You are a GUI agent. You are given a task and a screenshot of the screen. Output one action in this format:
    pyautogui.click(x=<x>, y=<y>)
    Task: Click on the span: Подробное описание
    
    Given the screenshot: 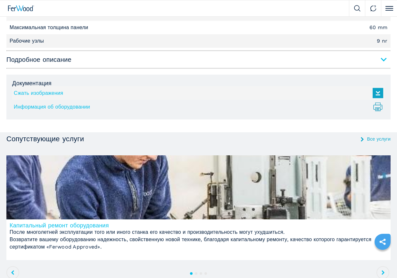 What is the action you would take?
    pyautogui.click(x=198, y=60)
    